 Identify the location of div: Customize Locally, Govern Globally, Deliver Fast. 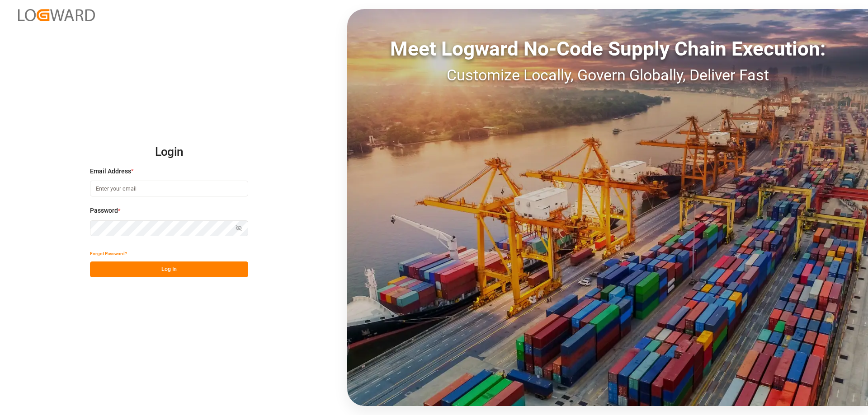
(608, 75).